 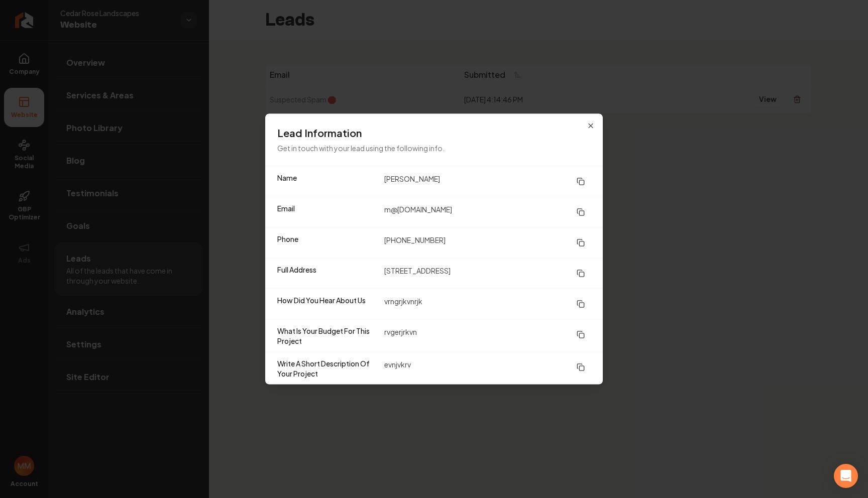 What do you see at coordinates (326, 243) in the screenshot?
I see `dt: Phone` at bounding box center [326, 243].